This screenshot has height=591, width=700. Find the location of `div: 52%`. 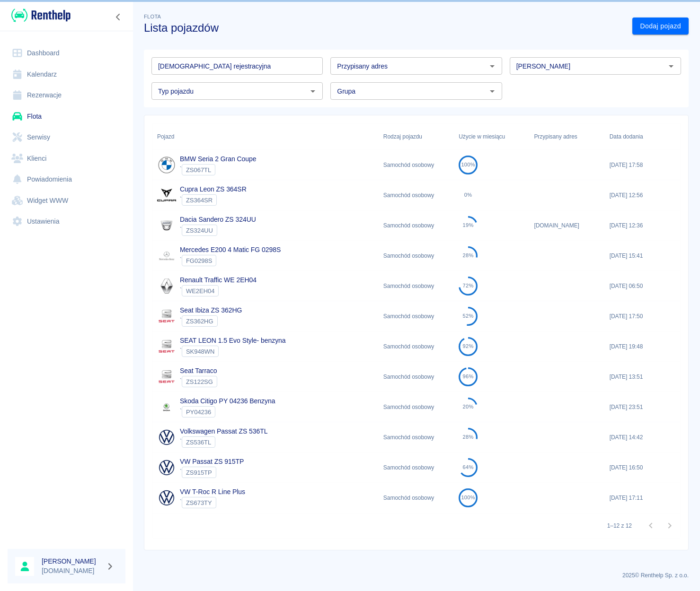

div: 52% is located at coordinates (468, 316).